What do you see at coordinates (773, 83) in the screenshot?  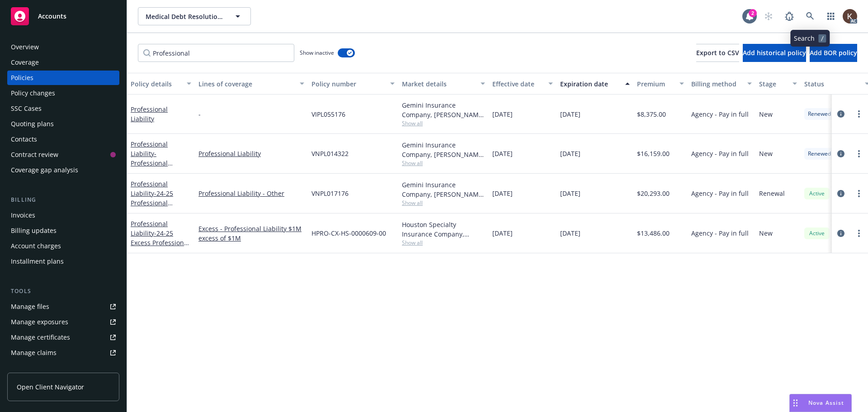 I see `div: Stage` at bounding box center [773, 83].